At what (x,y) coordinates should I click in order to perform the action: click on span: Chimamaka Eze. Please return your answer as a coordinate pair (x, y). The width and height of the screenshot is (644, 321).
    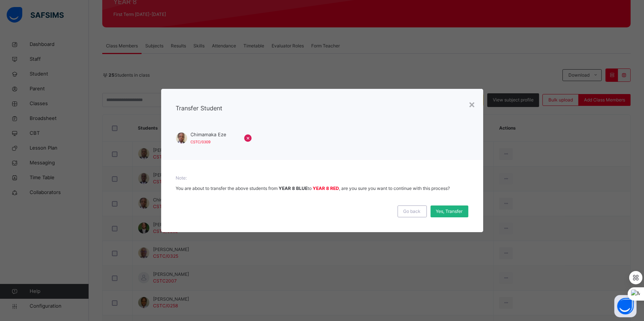
    Looking at the image, I should click on (214, 134).